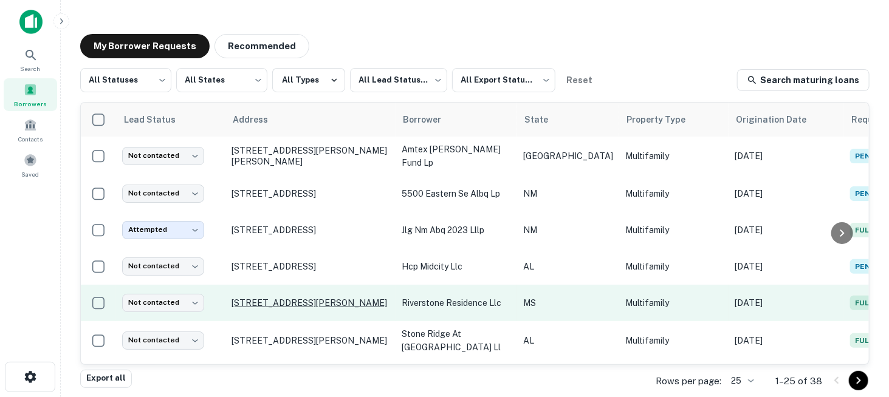 The width and height of the screenshot is (889, 397). Describe the element at coordinates (30, 174) in the screenshot. I see `span: Saved` at that location.